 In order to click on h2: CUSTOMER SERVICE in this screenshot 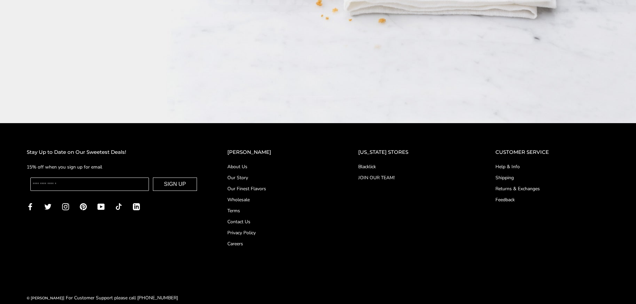, I will do `click(552, 152)`.